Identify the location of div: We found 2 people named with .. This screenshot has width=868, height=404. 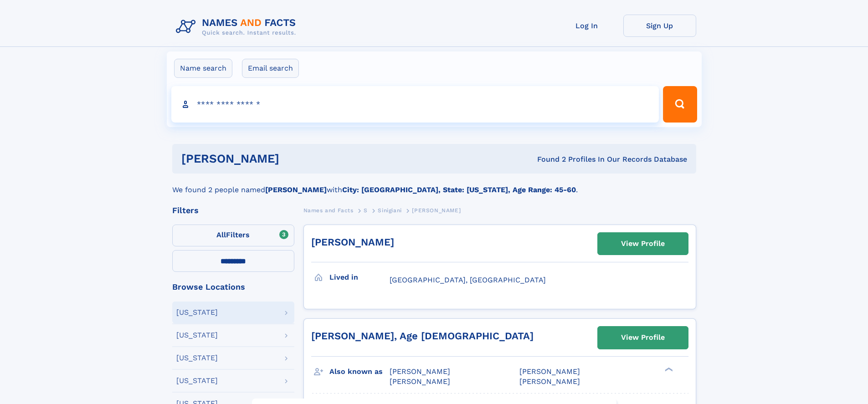
(434, 184).